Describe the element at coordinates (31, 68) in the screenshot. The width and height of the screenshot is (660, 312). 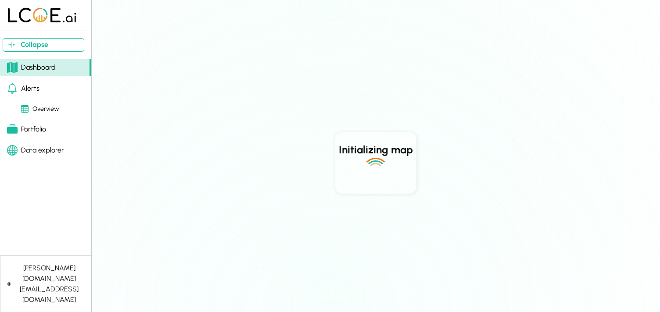
I see `div: Dashboard` at that location.